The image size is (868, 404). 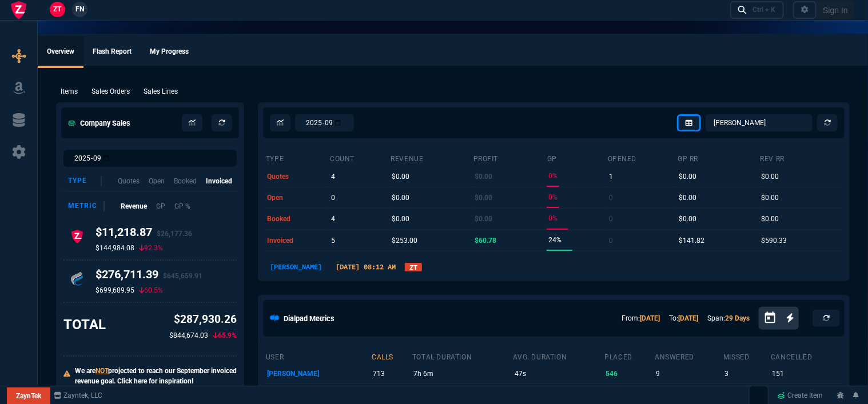 What do you see at coordinates (78, 396) in the screenshot?
I see `a: msbcCompanyName` at bounding box center [78, 396].